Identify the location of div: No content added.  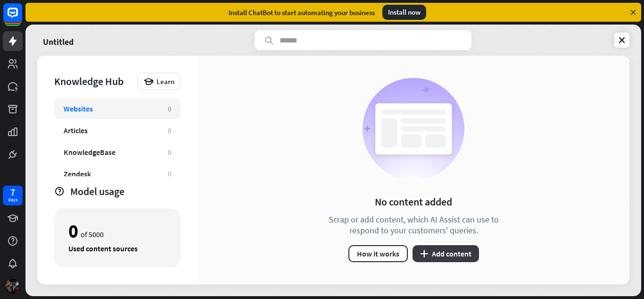
(414, 201).